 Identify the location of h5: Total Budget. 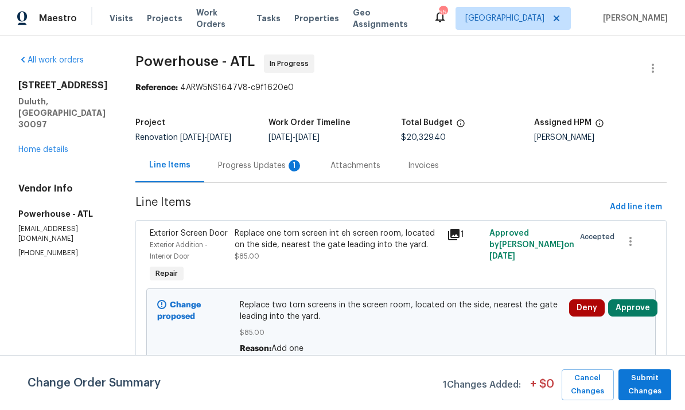
(427, 123).